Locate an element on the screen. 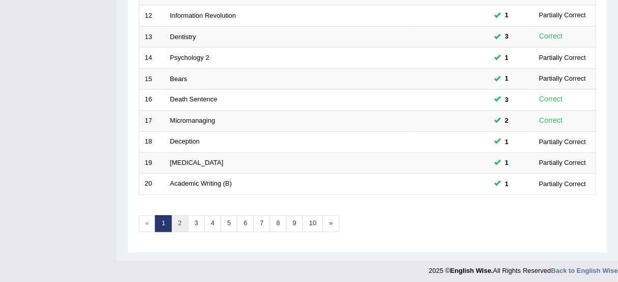 The image size is (618, 282). td: 18 is located at coordinates (152, 143).